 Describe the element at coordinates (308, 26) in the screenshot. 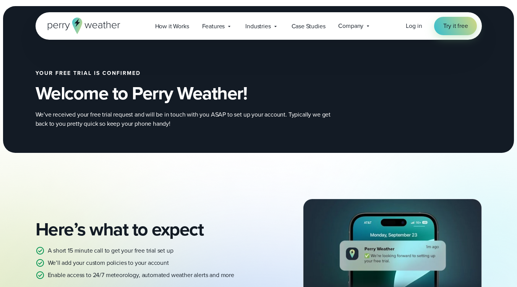

I see `a: Case Studies` at that location.